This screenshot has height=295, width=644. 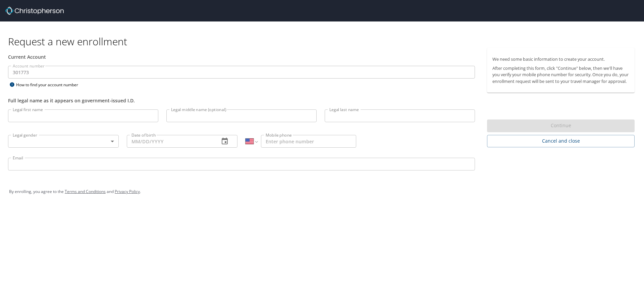 What do you see at coordinates (170, 141) in the screenshot?
I see `input: MM/DD/YYYY` at bounding box center [170, 141].